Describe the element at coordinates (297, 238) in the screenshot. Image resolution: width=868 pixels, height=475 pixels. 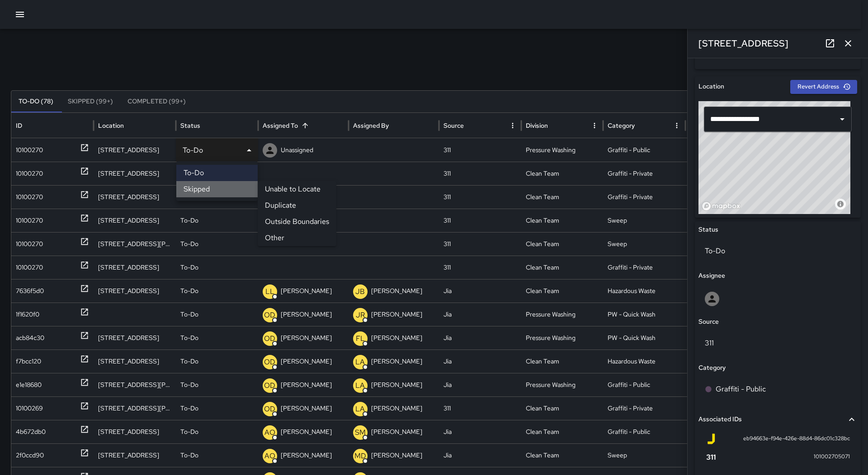
I see `li: Other` at that location.